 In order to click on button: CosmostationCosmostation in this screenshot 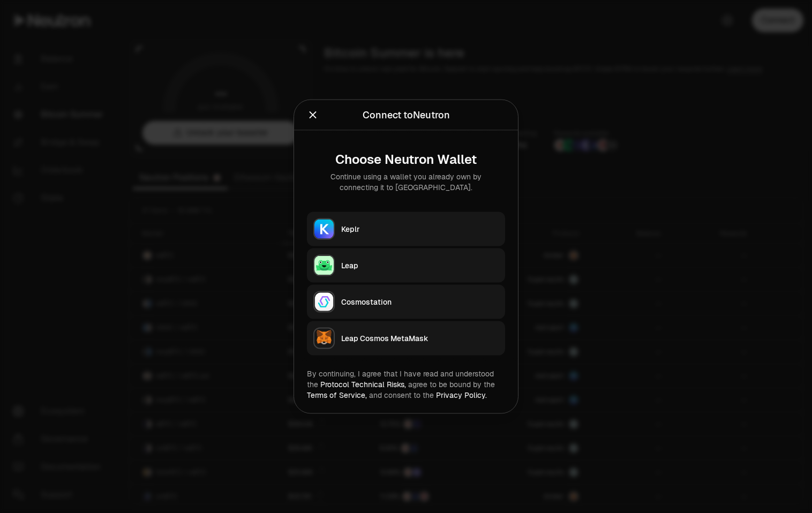, I will do `click(406, 302)`.